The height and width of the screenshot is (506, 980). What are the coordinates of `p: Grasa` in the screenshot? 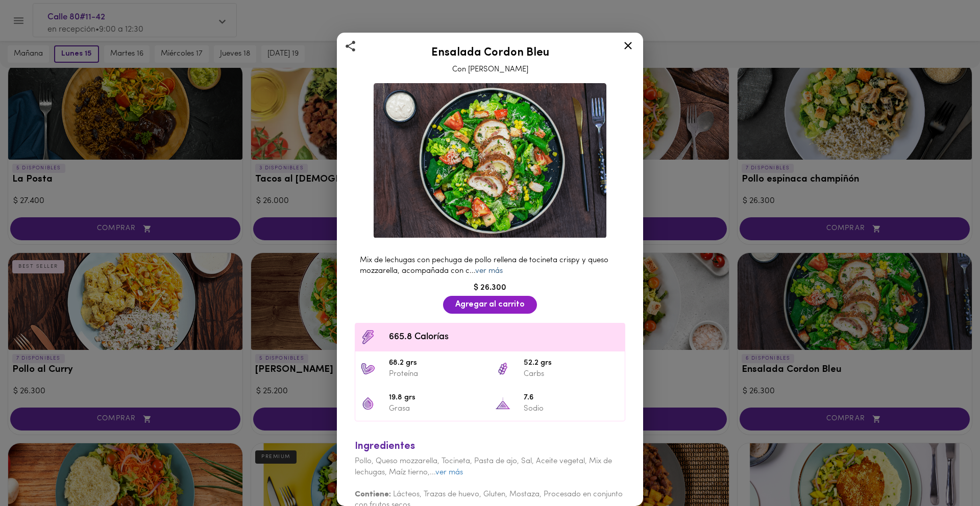 It's located at (437, 408).